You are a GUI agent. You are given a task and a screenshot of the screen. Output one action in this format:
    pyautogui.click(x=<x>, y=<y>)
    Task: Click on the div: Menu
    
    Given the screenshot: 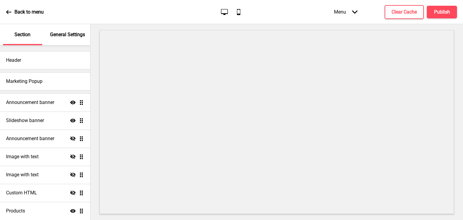 What is the action you would take?
    pyautogui.click(x=346, y=12)
    